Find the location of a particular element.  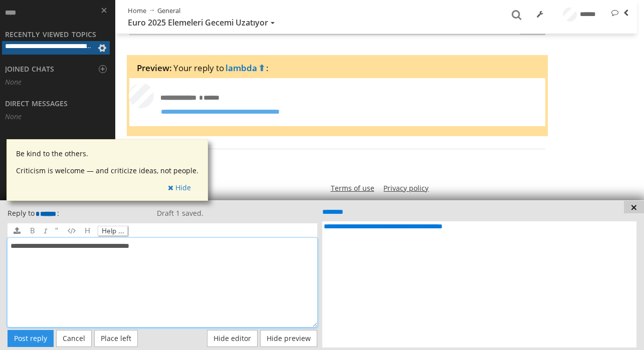

button: Euro 2025 Elemeleri Gecemi Uzatıyor is located at coordinates (201, 23).